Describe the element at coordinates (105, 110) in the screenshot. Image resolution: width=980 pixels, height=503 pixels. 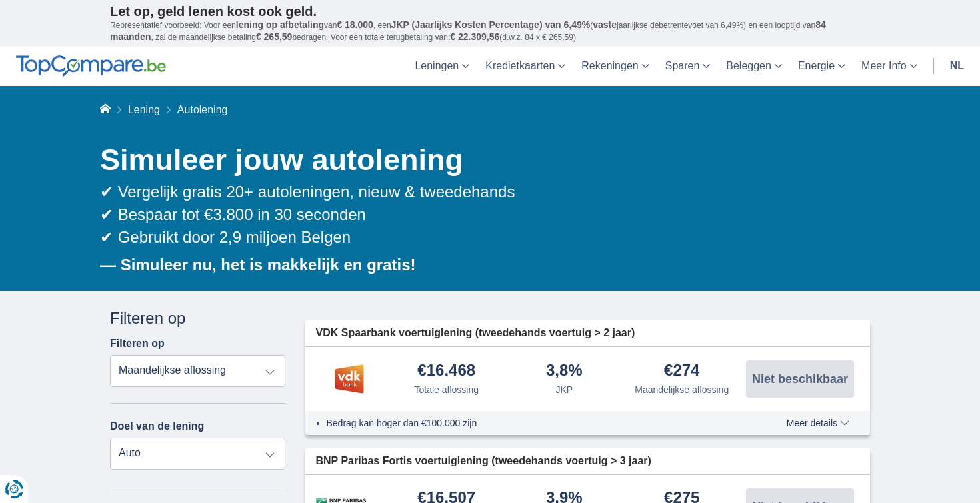
I see `a: Home` at that location.